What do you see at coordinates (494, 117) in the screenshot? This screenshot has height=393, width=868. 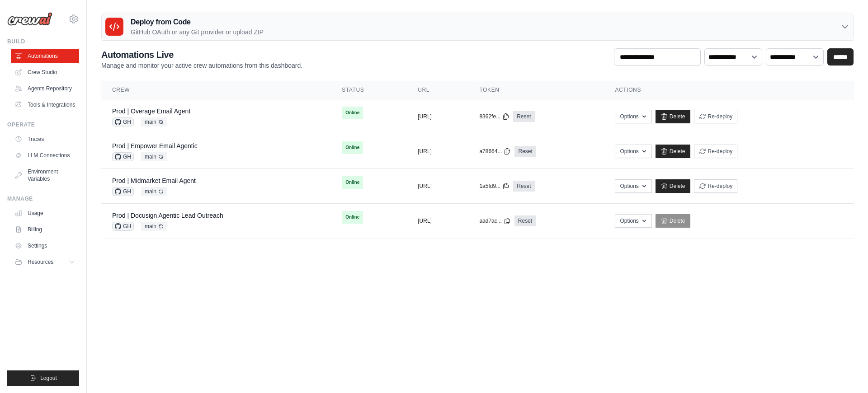 I see `button: 8362fe...` at bounding box center [494, 117].